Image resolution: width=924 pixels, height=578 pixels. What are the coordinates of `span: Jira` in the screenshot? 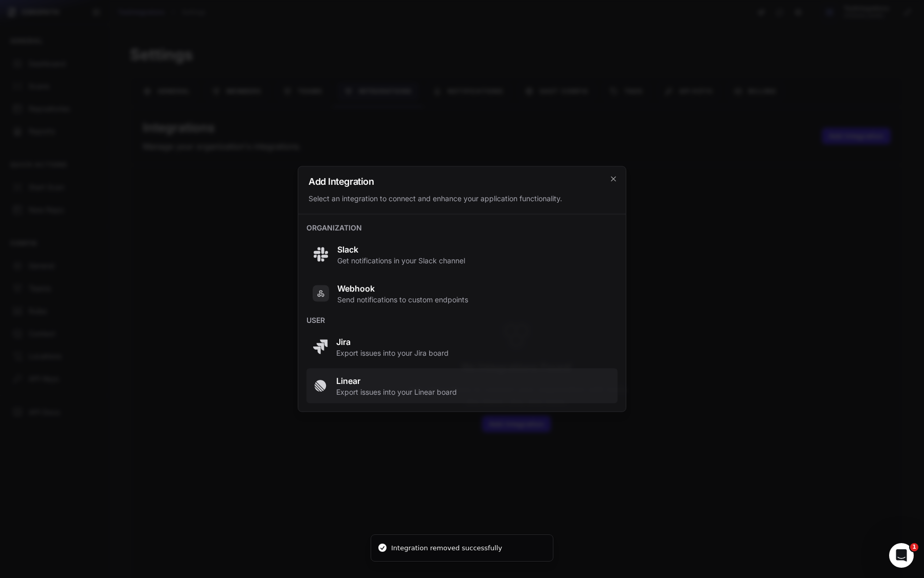 It's located at (392, 342).